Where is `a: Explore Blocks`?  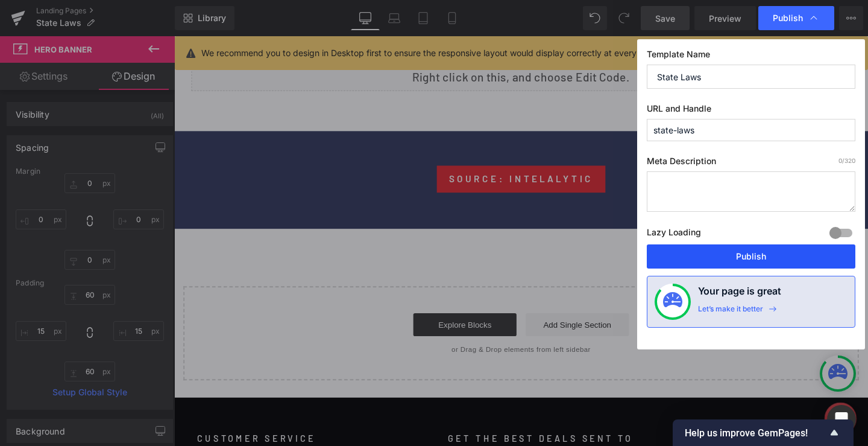
a: Explore Blocks is located at coordinates (306, 303).